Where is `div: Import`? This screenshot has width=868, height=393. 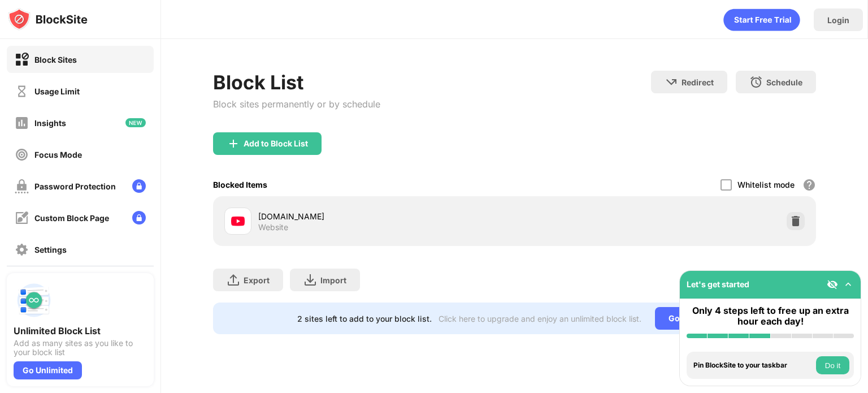 div: Import is located at coordinates (334, 279).